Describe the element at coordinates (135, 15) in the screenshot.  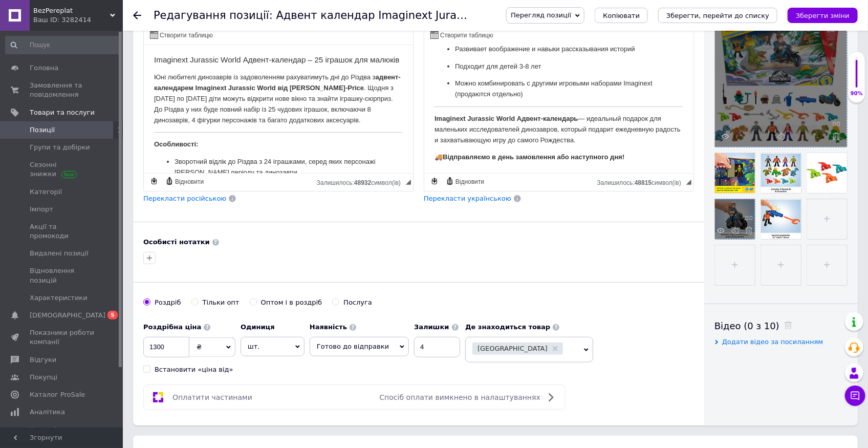
I see `h3: Imaginext Jurassic World Адвент-календар – 25 іграшок для малюків` at that location.